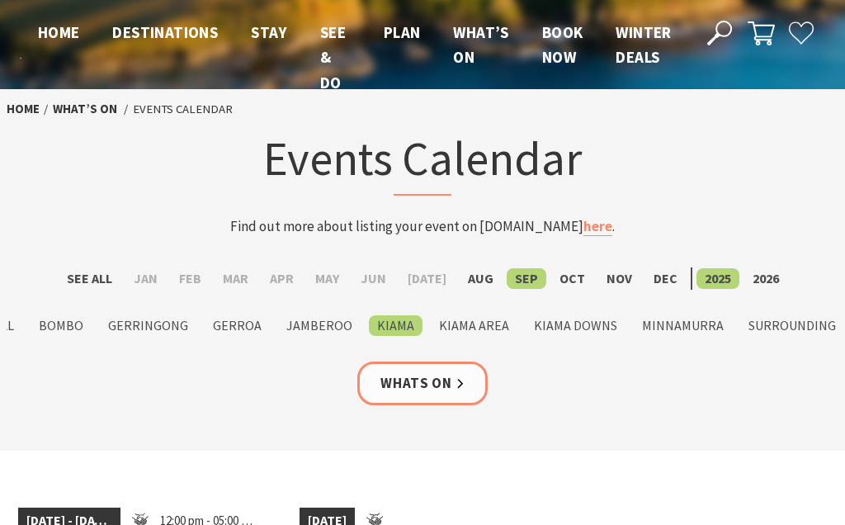 This screenshot has height=525, width=845. What do you see at coordinates (423, 162) in the screenshot?
I see `h1: Events Calendar` at bounding box center [423, 162].